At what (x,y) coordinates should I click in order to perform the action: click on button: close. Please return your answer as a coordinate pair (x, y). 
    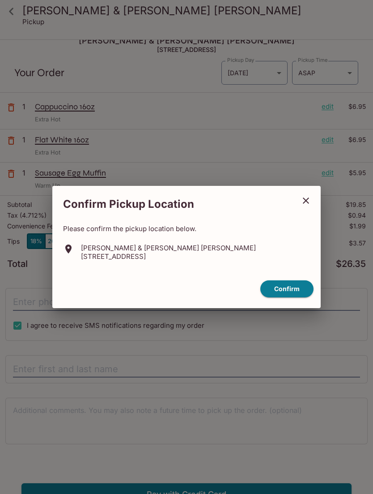
    Looking at the image, I should click on (306, 200).